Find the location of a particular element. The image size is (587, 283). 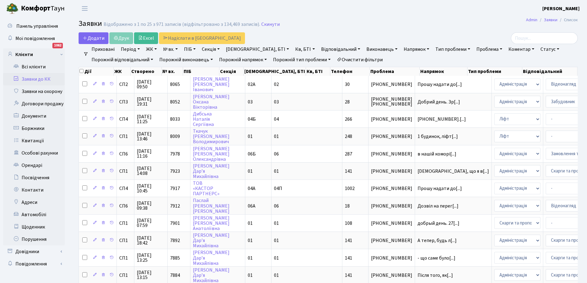

span: 7885 is located at coordinates (175, 258).